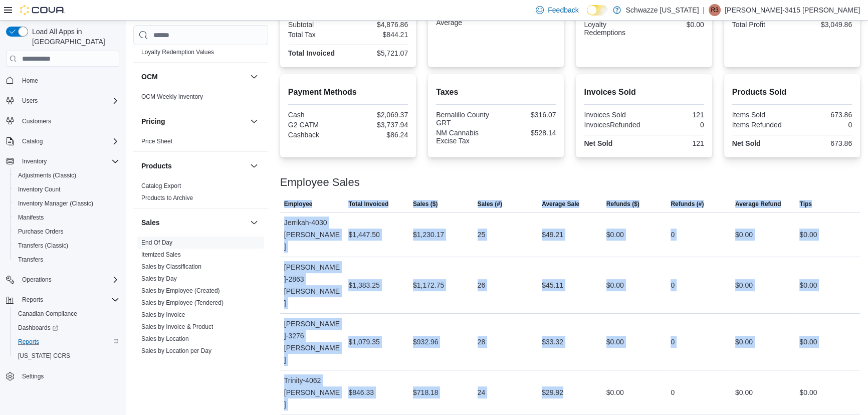 The width and height of the screenshot is (868, 415). Describe the element at coordinates (161, 186) in the screenshot. I see `a: Catalog Export` at that location.